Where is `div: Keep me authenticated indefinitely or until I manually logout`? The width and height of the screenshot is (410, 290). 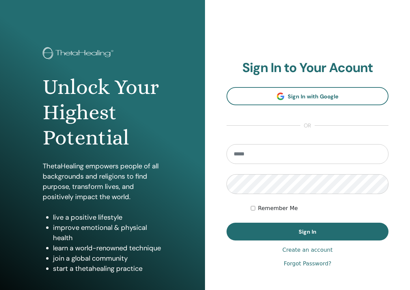 div: Keep me authenticated indefinitely or until I manually logout is located at coordinates (319, 208).